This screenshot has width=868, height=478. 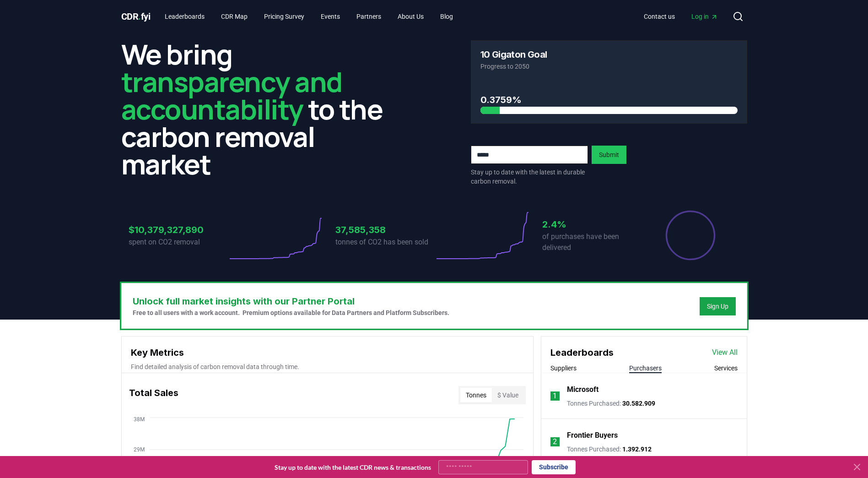 What do you see at coordinates (508, 395) in the screenshot?
I see `button: $ Value` at bounding box center [508, 395].